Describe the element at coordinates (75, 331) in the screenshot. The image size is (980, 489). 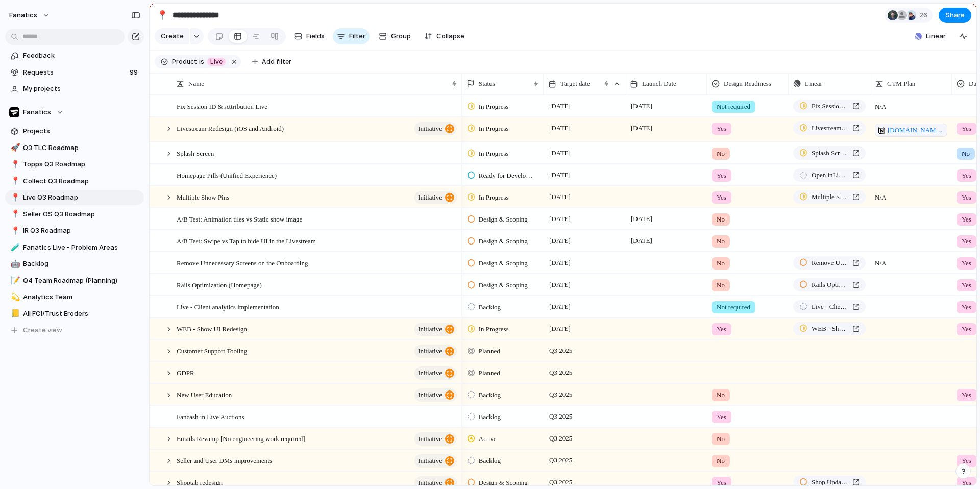
I see `button: Create view` at that location.